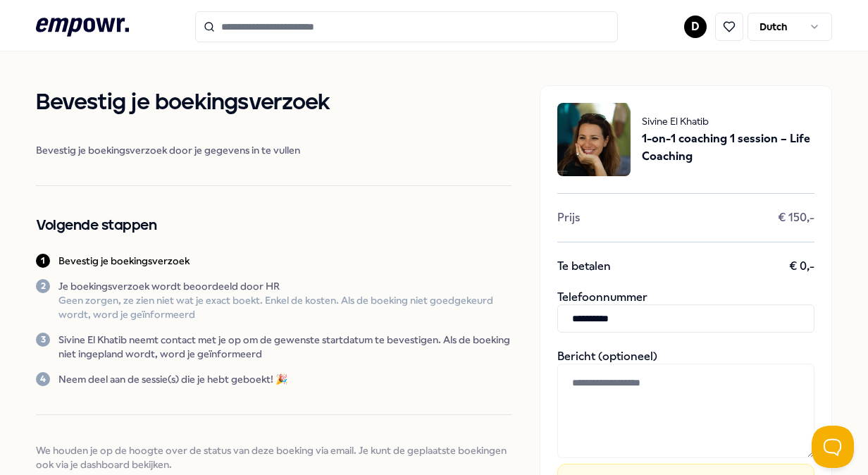  What do you see at coordinates (43, 286) in the screenshot?
I see `div: 2` at bounding box center [43, 286].